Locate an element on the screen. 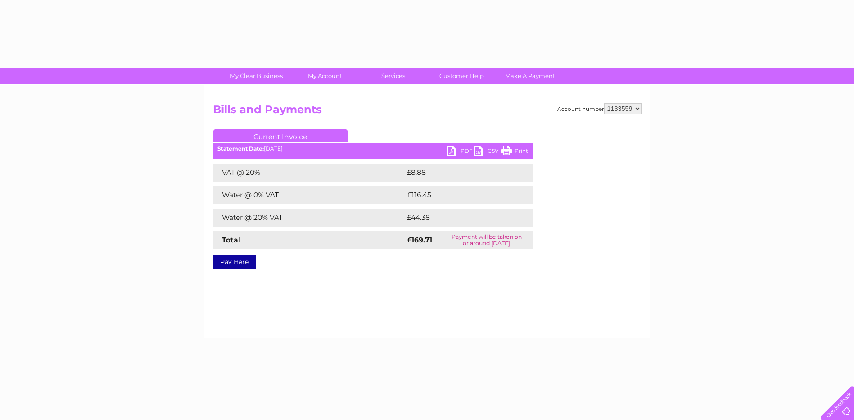  td: £44.38 is located at coordinates (460, 217).